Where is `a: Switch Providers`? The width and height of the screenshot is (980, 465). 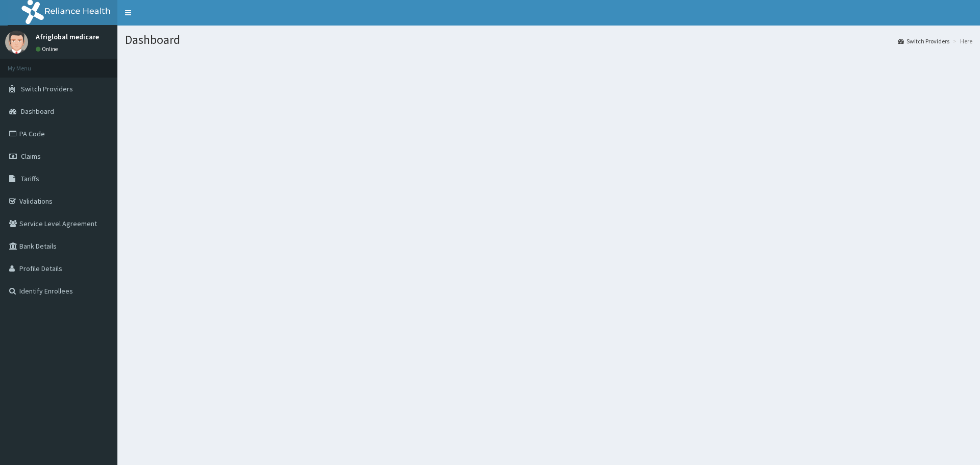 a: Switch Providers is located at coordinates (923, 41).